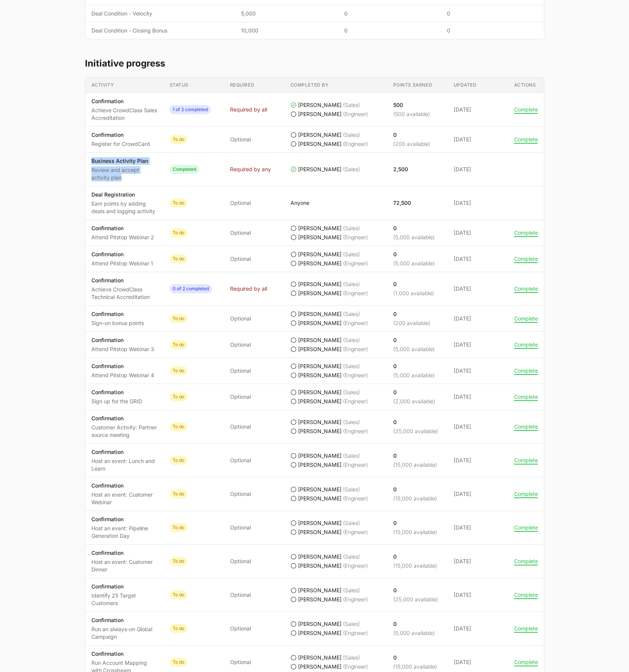  I want to click on p: Business Activity Plan, so click(124, 161).